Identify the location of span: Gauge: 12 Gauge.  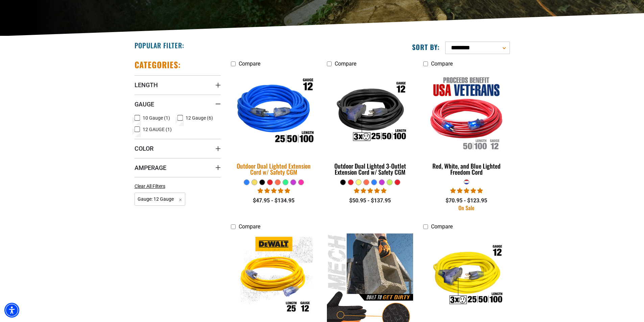
(160, 199).